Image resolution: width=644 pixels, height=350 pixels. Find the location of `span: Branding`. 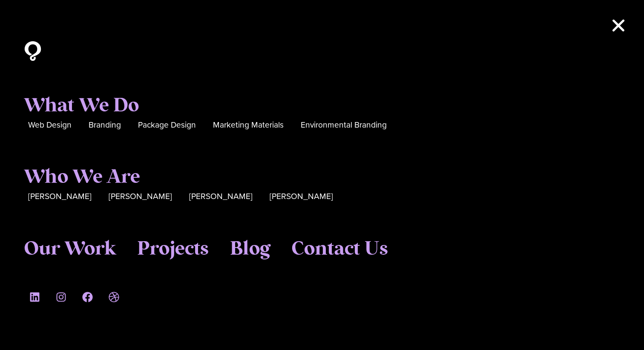

span: Branding is located at coordinates (105, 125).